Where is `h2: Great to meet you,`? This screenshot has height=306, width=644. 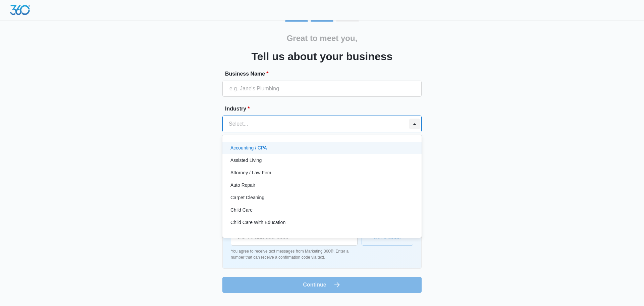 h2: Great to meet you, is located at coordinates (322, 38).